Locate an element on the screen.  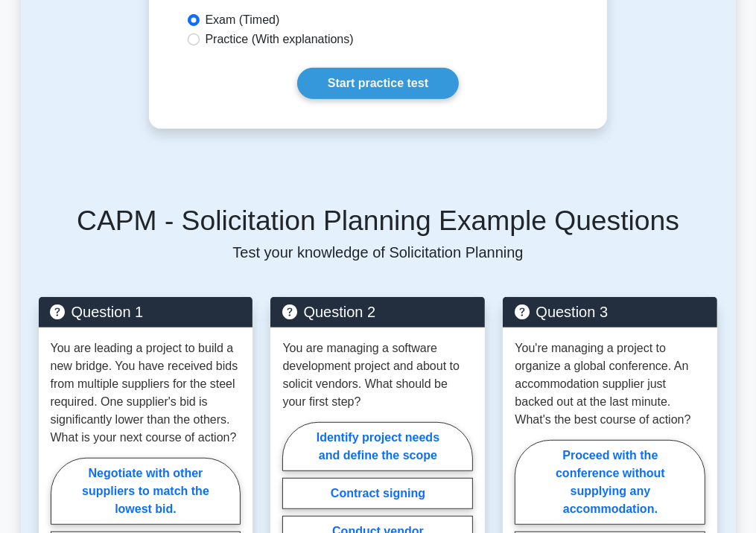
p: Test your knowledge of Solicitation Planning is located at coordinates (378, 252).